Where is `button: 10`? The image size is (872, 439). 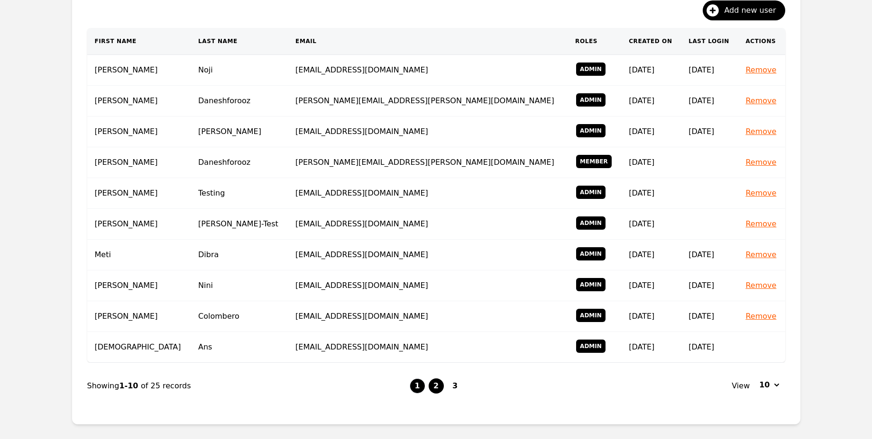 button: 10 is located at coordinates (769, 385).